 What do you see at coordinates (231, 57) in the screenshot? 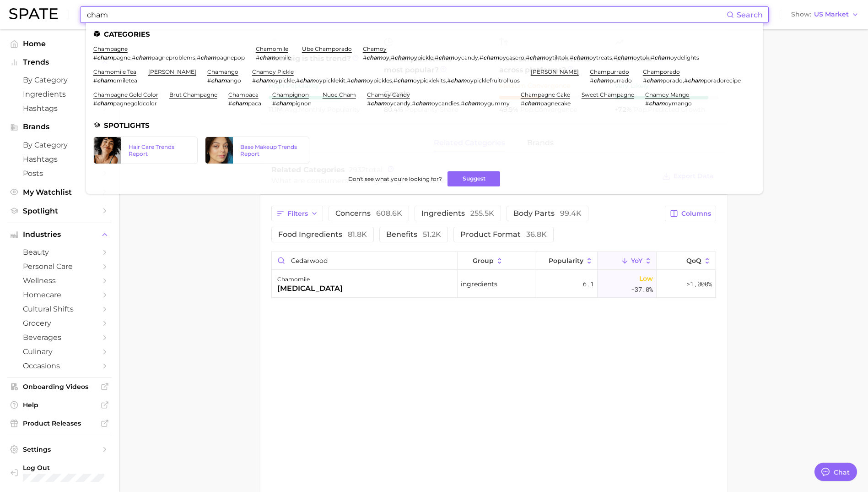
I see `span: pagnepop` at bounding box center [231, 57].